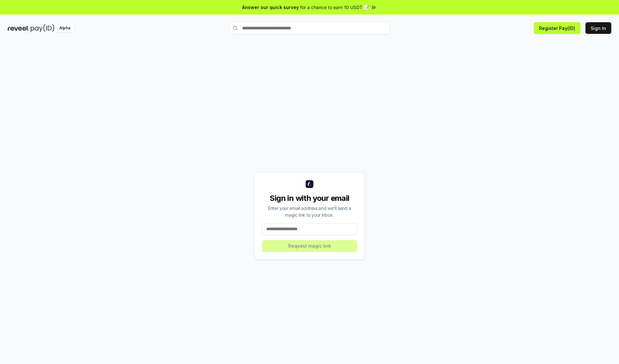 This screenshot has height=364, width=619. I want to click on div: Enter your email address and we’ll send a magic link to your inbox., so click(310, 212).